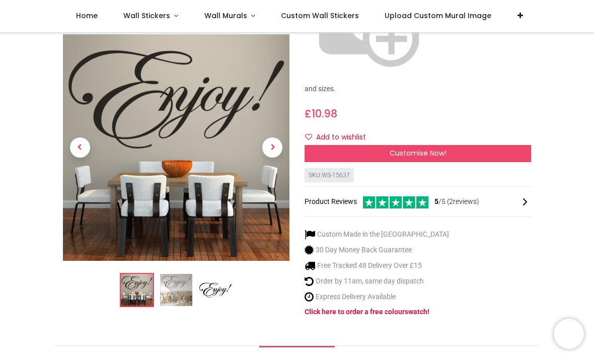 The height and width of the screenshot is (359, 594). Describe the element at coordinates (418, 153) in the screenshot. I see `span: Customise Now!` at that location.